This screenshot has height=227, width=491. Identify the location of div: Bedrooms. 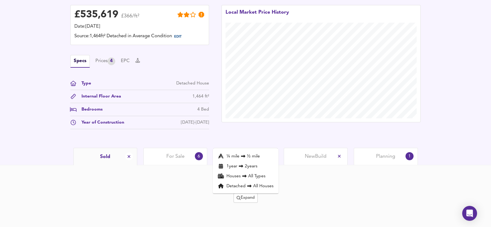
(90, 109).